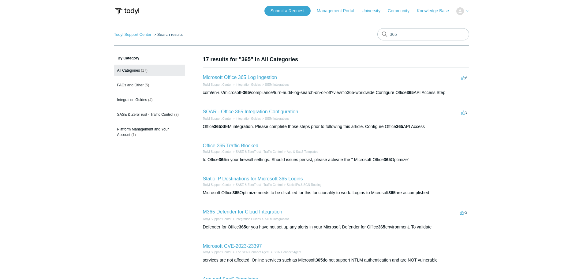 This screenshot has height=279, width=583. Describe the element at coordinates (167, 34) in the screenshot. I see `li: Search results` at that location.